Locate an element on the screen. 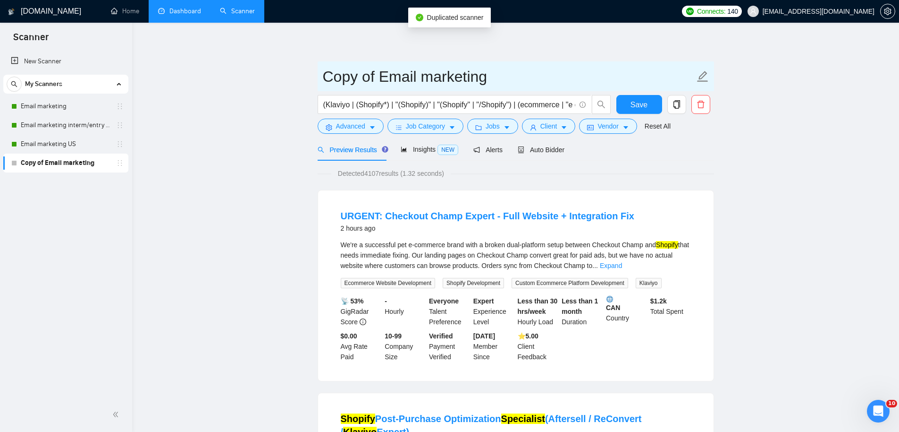  span: Save is located at coordinates (639, 104).